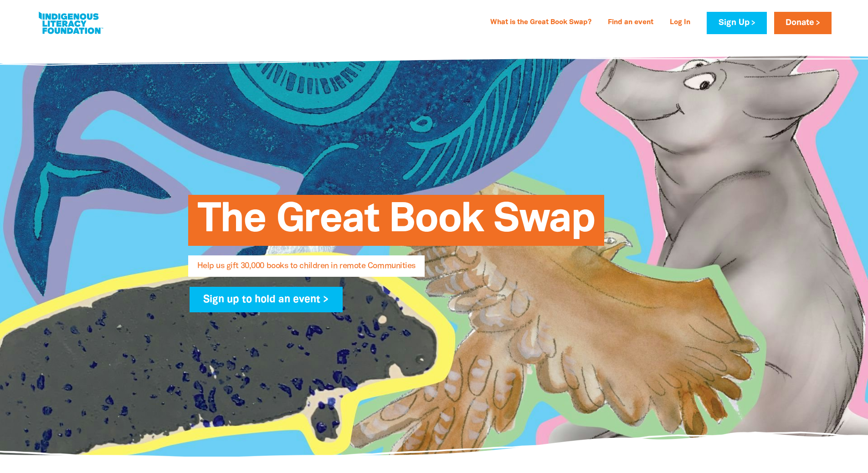 This screenshot has height=473, width=868. Describe the element at coordinates (266, 299) in the screenshot. I see `a: Sign up to hold an event >` at that location.